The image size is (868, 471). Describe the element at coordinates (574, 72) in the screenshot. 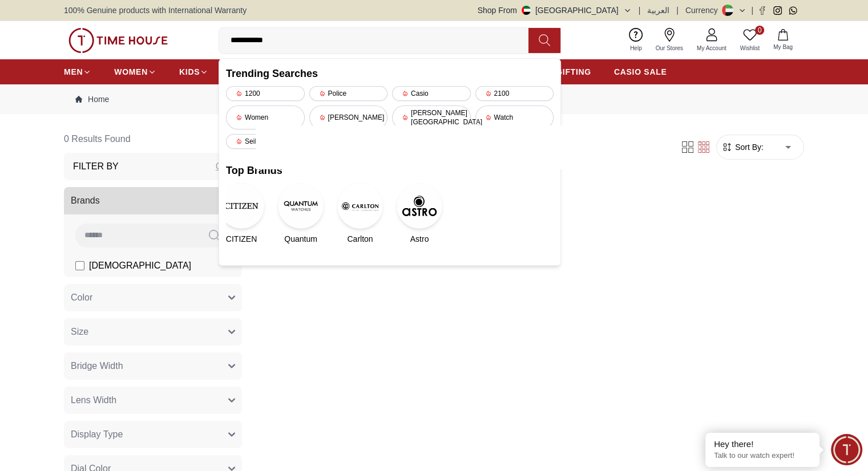

I see `a: GIFTING` at that location.